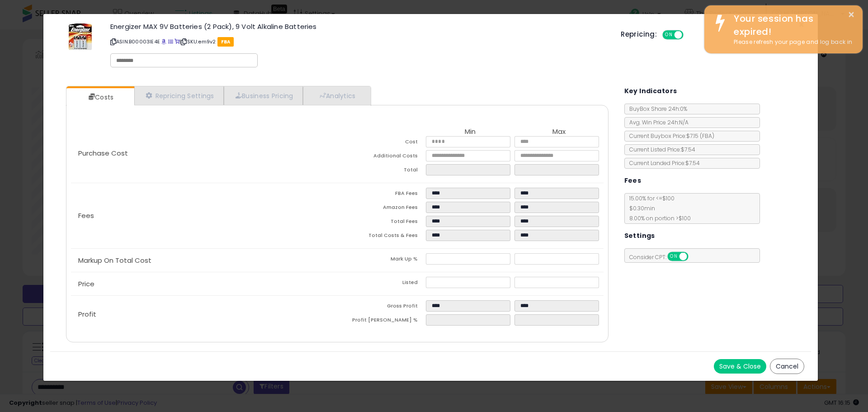  I want to click on p: Profit, so click(204, 315).